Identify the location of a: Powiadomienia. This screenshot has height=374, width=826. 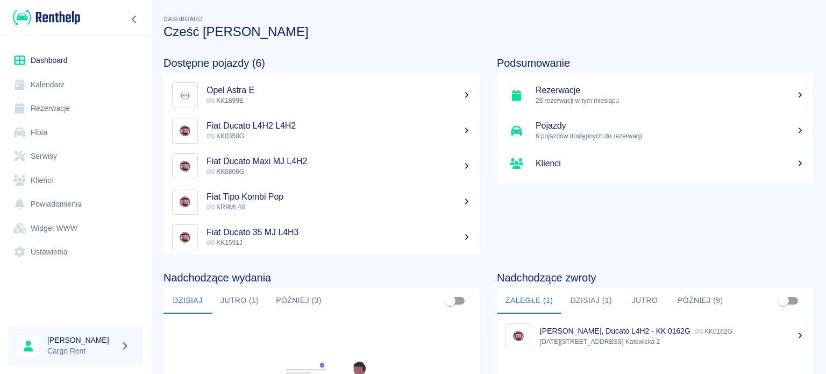
(75, 204).